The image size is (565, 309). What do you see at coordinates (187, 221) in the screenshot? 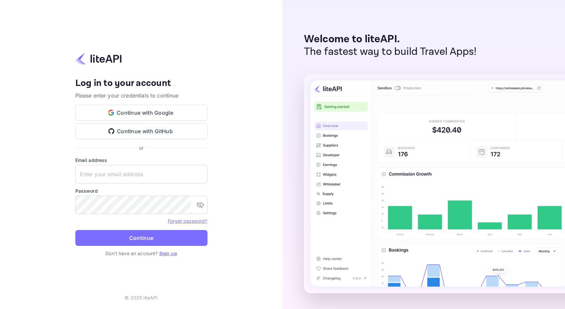
I see `a: Forget password?` at bounding box center [187, 221].